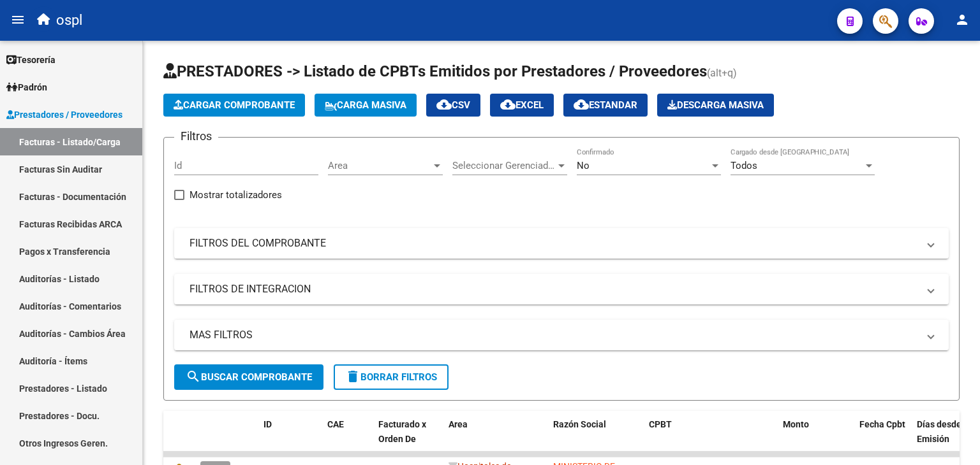 The width and height of the screenshot is (980, 465). What do you see at coordinates (335, 425) in the screenshot?
I see `span: CAE` at bounding box center [335, 425].